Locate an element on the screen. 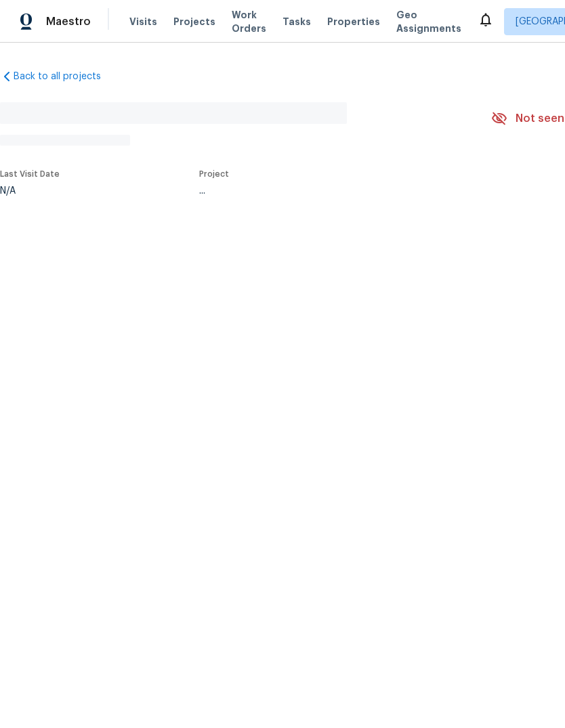  span: Maestro is located at coordinates (68, 22).